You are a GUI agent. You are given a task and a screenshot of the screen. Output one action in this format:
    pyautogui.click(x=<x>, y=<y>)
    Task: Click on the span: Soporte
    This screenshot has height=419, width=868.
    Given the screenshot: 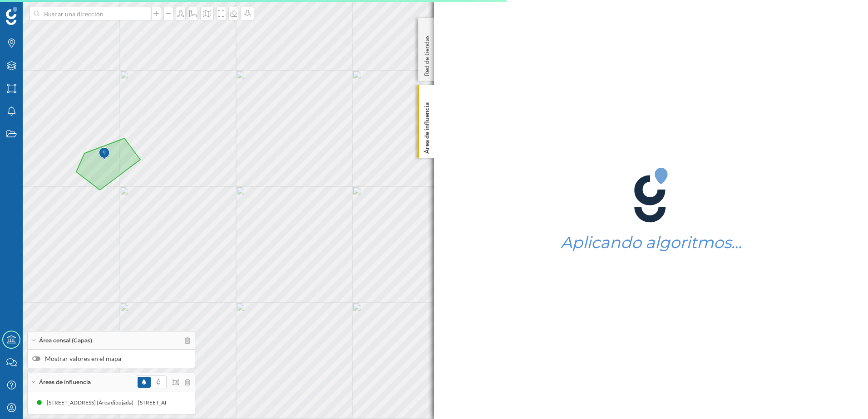 What is the action you would take?
    pyautogui.click(x=34, y=10)
    